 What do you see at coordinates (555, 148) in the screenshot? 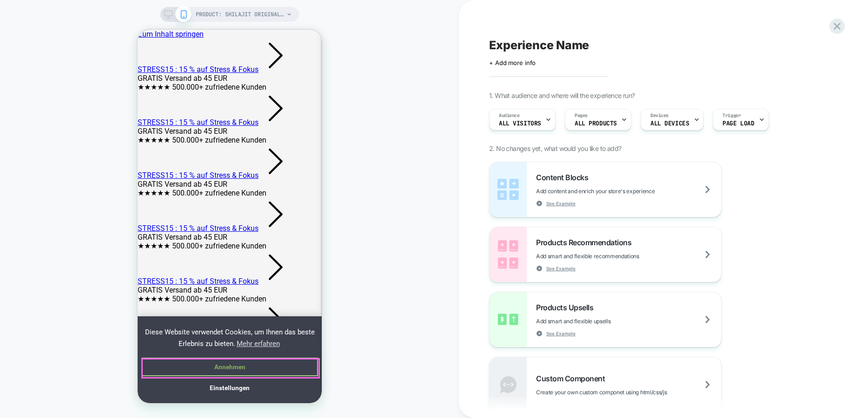
I see `span: 2. No changes yet, what would you like to add?` at bounding box center [555, 148].